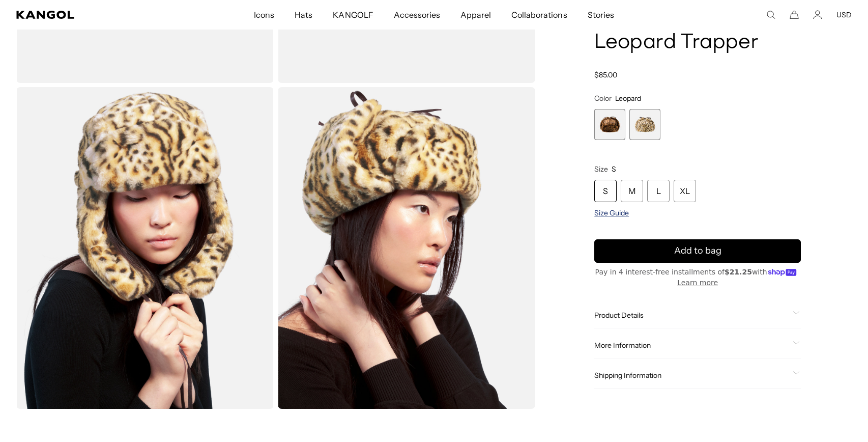 This screenshot has height=442, width=868. Describe the element at coordinates (697, 43) in the screenshot. I see `h1: Leopard Trapper` at that location.